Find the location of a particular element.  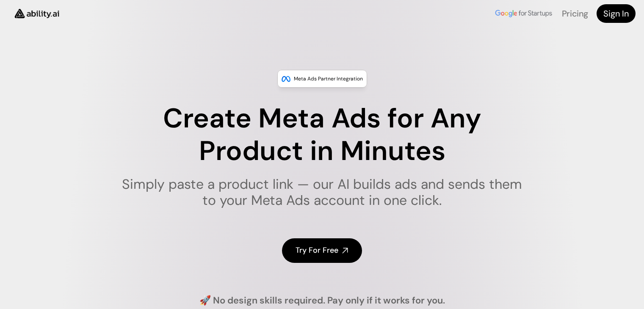

h1: Simply paste a product link — our AI builds ads and sends them to your Meta Ads account in one cl... is located at coordinates (322, 192).